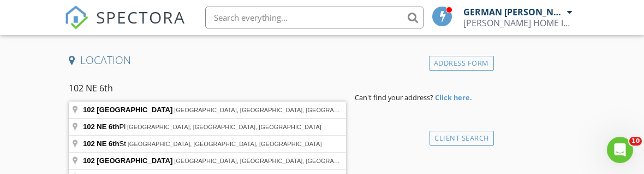  Describe the element at coordinates (518, 23) in the screenshot. I see `div: LEE HOME INSPECTIONS LLC` at that location.